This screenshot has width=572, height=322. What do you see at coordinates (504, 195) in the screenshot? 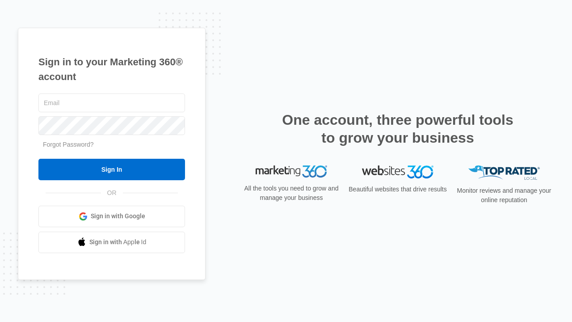
I see `p: Monitor reviews and manage your online reputation` at bounding box center [504, 195].